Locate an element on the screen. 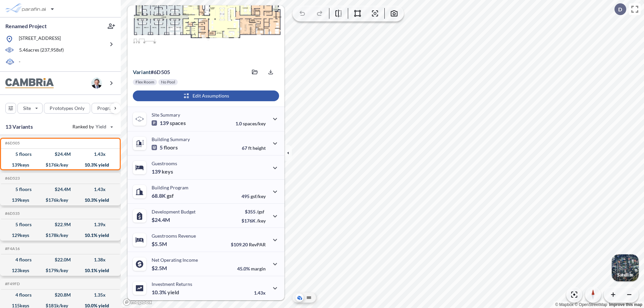 This screenshot has height=308, width=644. p: Program is located at coordinates (107, 108).